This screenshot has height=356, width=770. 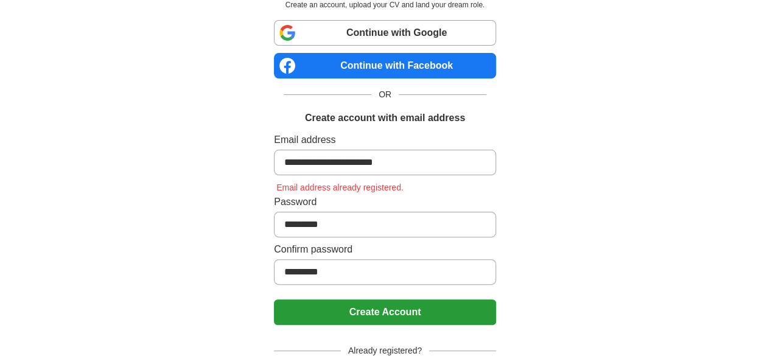 I want to click on label: Password, so click(x=385, y=202).